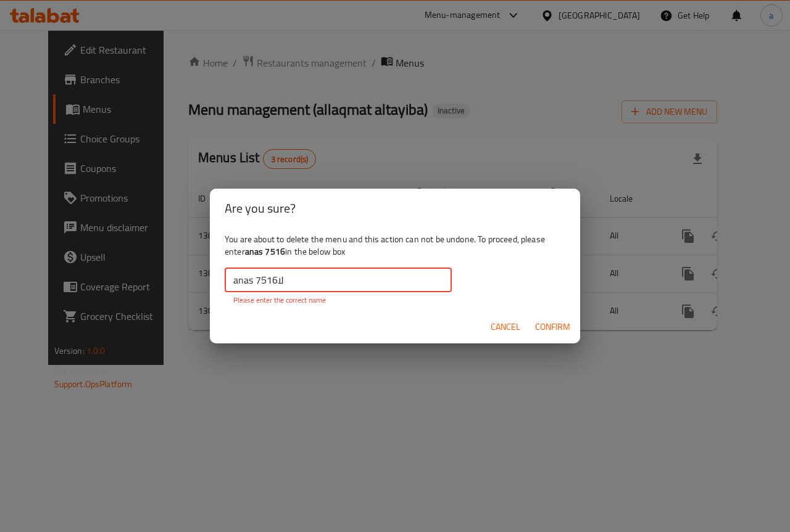 Image resolution: width=790 pixels, height=532 pixels. I want to click on div: You are about to delete the menu and this action can not be undone. To proceed, please enter in t..., so click(395, 270).